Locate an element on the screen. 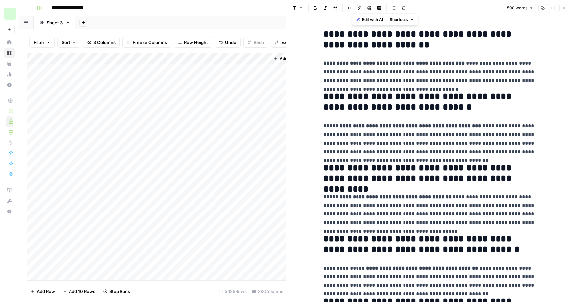  button: What's new? is located at coordinates (9, 201).